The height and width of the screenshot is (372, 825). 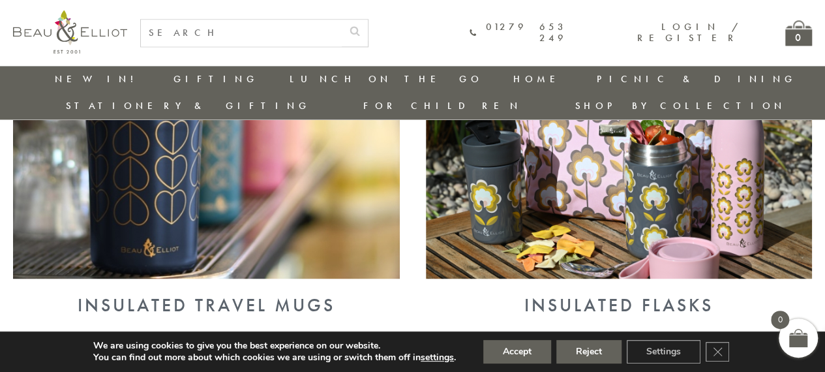 What do you see at coordinates (780, 320) in the screenshot?
I see `span: 0` at bounding box center [780, 320].